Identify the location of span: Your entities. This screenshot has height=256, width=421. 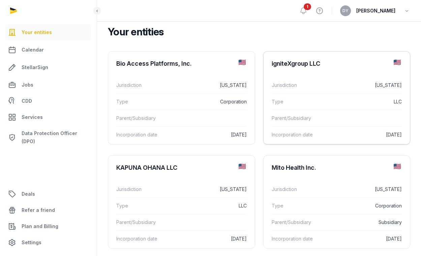
(37, 32).